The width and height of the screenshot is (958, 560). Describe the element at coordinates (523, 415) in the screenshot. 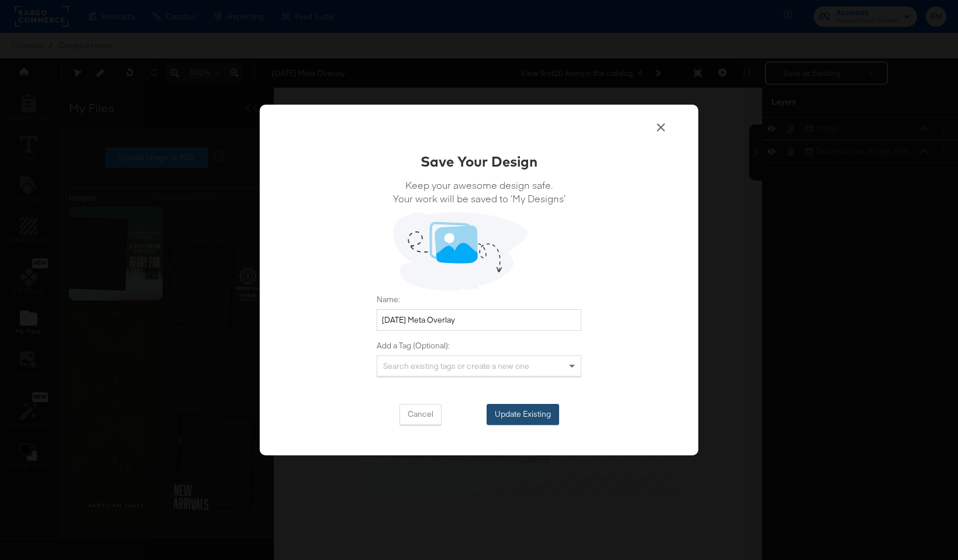

I see `button: Update Existing` at that location.